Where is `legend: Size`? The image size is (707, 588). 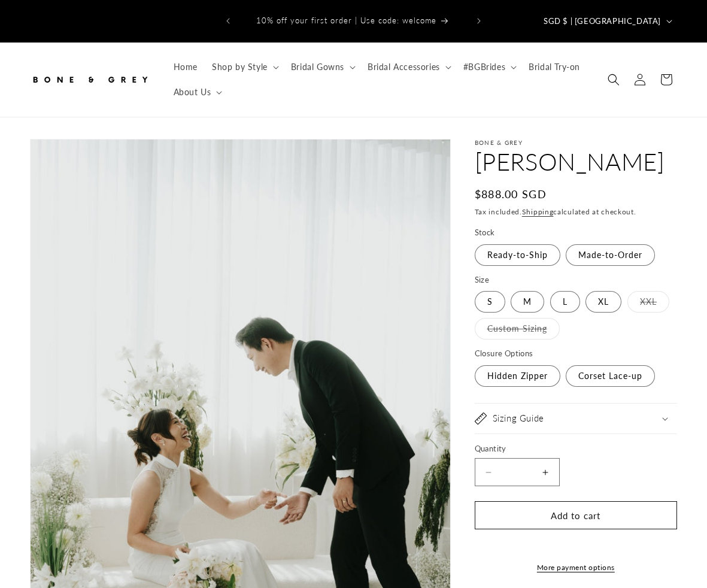 legend: Size is located at coordinates (482, 280).